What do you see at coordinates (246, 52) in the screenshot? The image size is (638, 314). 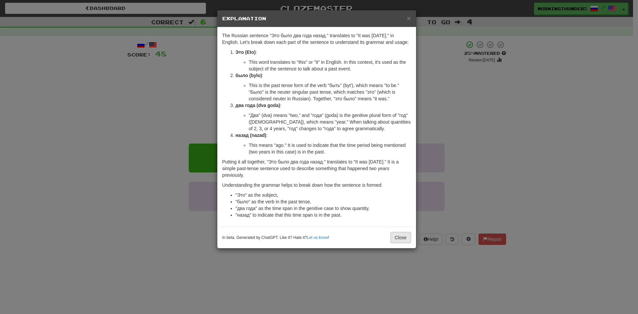 I see `strong: Это (Eto)` at bounding box center [246, 52].